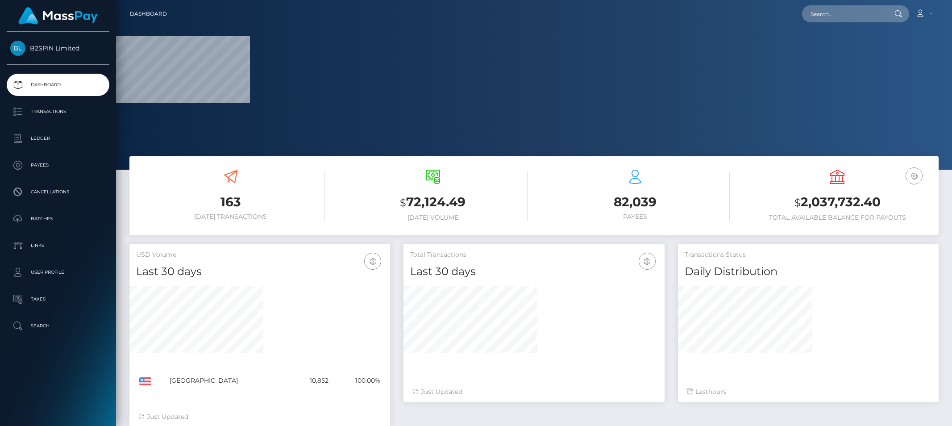 This screenshot has height=426, width=952. I want to click on a: Taxes, so click(58, 299).